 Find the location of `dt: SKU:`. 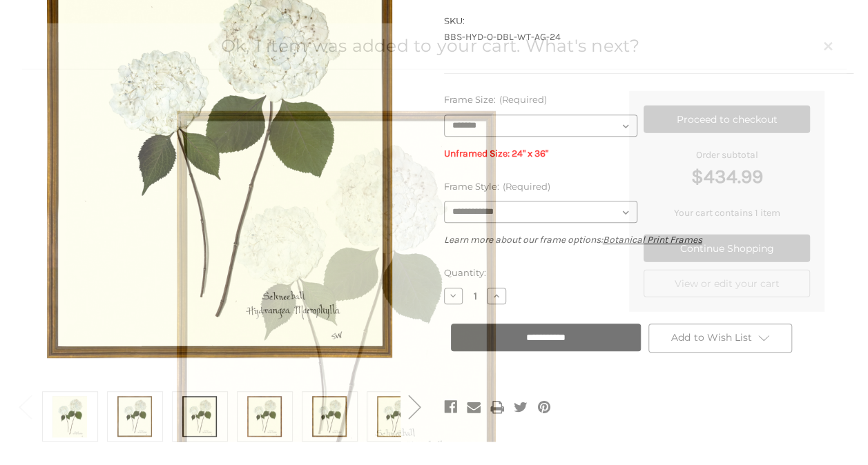

dt: SKU: is located at coordinates (647, 21).